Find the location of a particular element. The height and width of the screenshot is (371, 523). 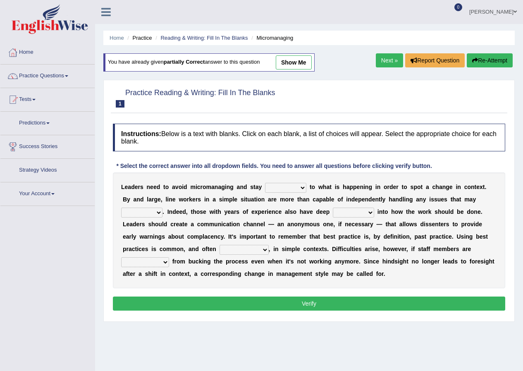

b: y is located at coordinates (474, 199).